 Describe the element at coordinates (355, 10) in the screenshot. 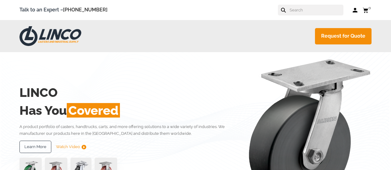

I see `a: Log in` at that location.